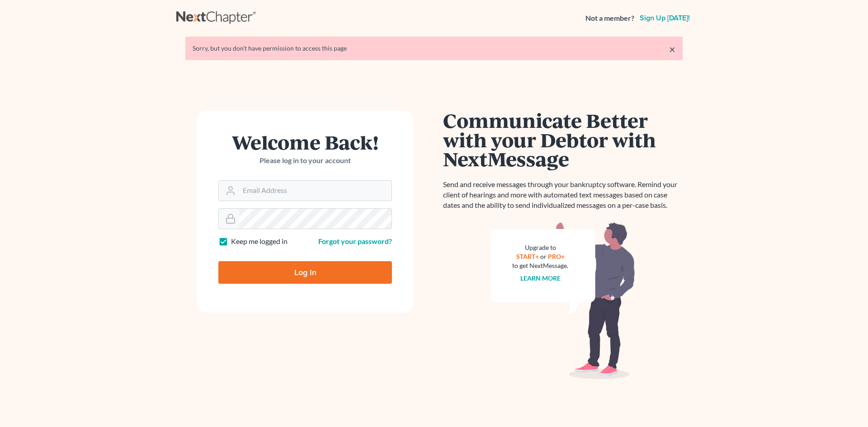  I want to click on p: Please log in to your account, so click(305, 161).